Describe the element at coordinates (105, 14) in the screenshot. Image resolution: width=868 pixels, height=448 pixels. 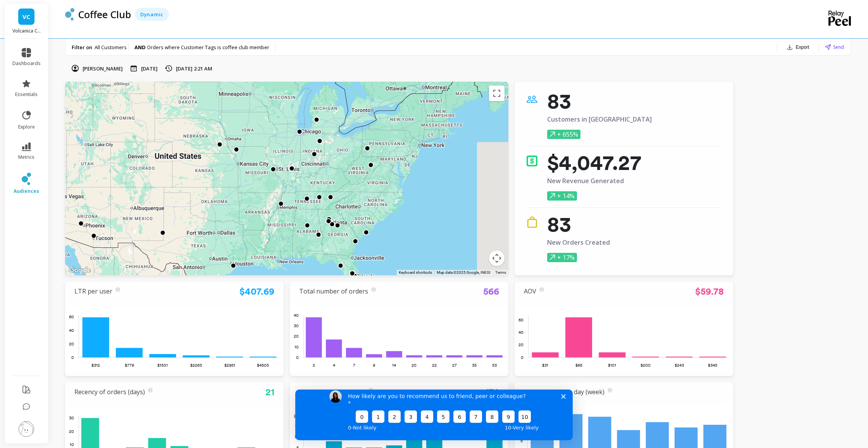
I see `p: Coffee Club` at that location.